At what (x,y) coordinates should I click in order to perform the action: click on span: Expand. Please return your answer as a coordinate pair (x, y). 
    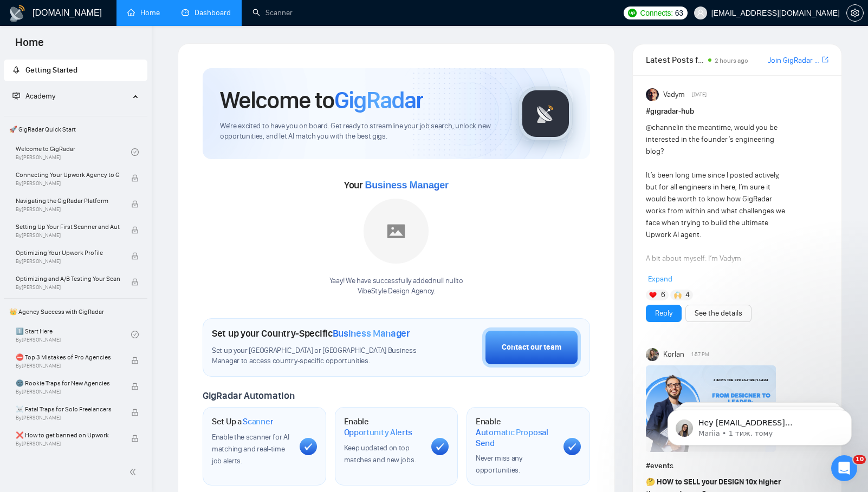
    Looking at the image, I should click on (660, 279).